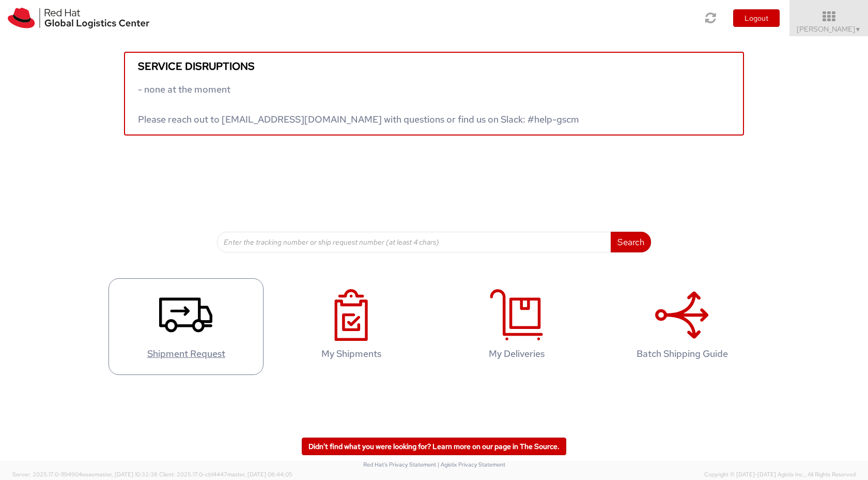 The width and height of the screenshot is (868, 480). What do you see at coordinates (434, 66) in the screenshot?
I see `h5: Service disruptions` at bounding box center [434, 66].